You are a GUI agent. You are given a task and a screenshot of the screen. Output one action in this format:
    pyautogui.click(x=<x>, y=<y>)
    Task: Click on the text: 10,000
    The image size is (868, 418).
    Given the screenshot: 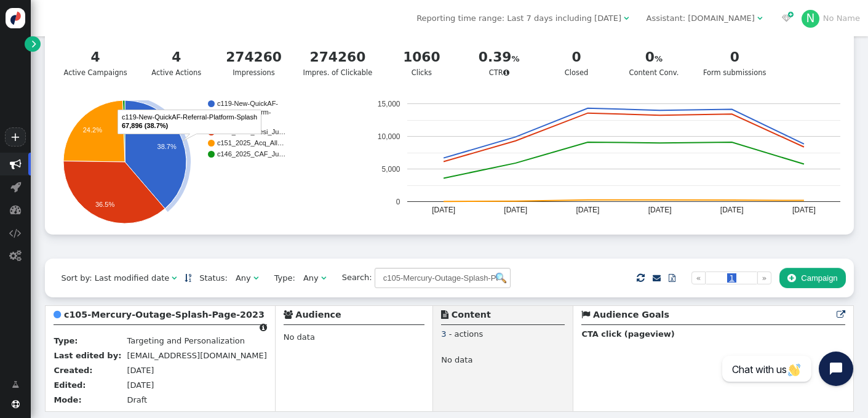 What is the action you would take?
    pyautogui.click(x=388, y=137)
    